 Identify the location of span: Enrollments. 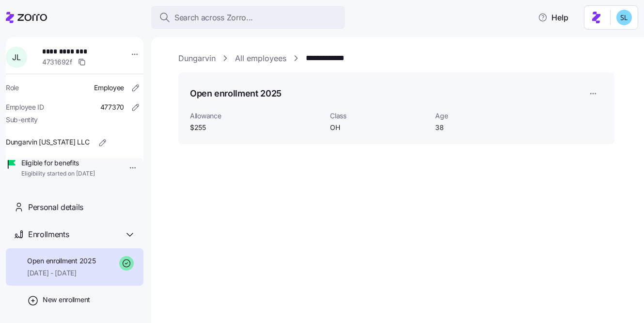
(48, 234).